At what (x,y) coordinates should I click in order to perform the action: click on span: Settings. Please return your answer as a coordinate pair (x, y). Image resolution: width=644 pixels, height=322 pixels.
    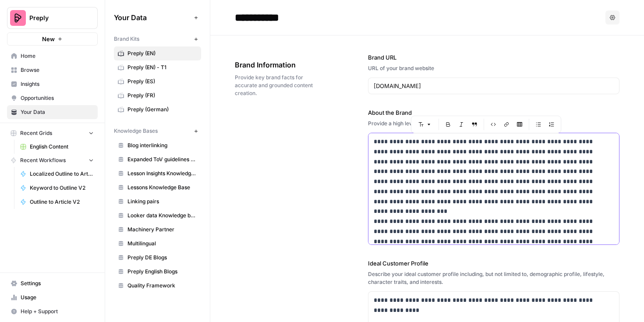
    Looking at the image, I should click on (57, 283).